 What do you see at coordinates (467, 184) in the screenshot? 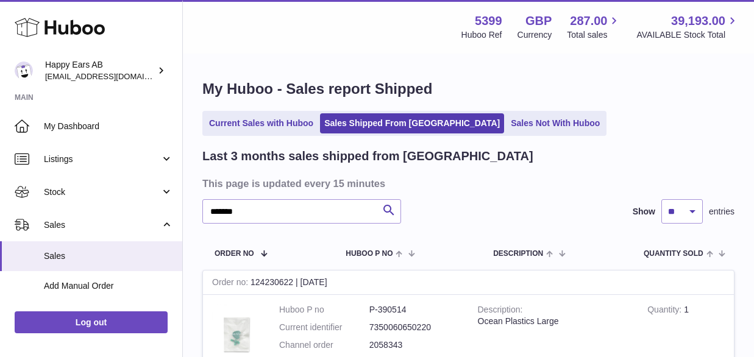
I see `h3: This page is updated every 15 minutes` at bounding box center [467, 184].